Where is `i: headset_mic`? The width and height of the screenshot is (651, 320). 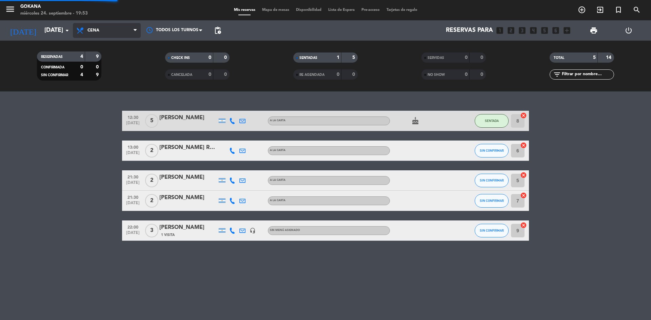 i: headset_mic is located at coordinates (252, 231).